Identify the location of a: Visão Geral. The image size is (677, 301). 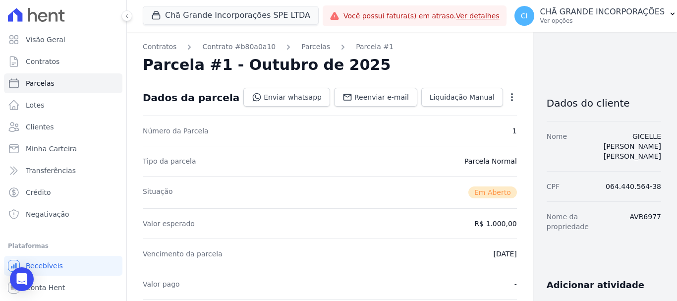
(63, 40).